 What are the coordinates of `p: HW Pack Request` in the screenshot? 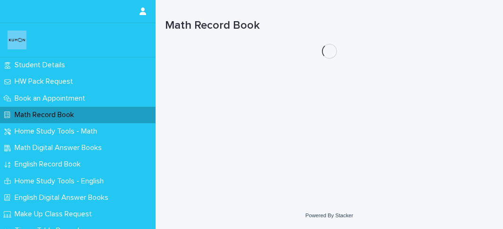 It's located at (46, 81).